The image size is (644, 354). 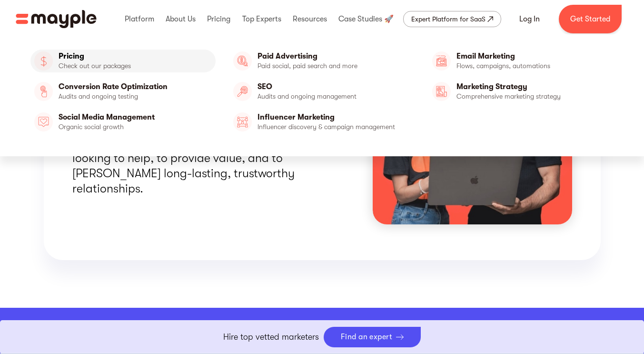 I want to click on div: Pricing, so click(x=219, y=19).